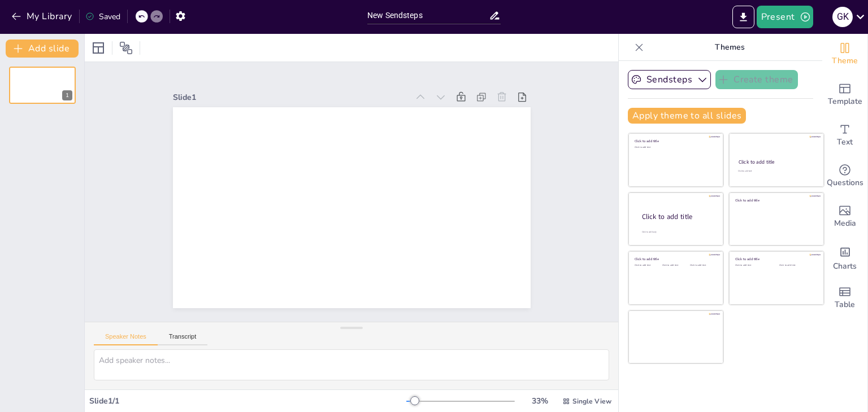 The height and width of the screenshot is (412, 868). I want to click on div: 33 %, so click(539, 401).